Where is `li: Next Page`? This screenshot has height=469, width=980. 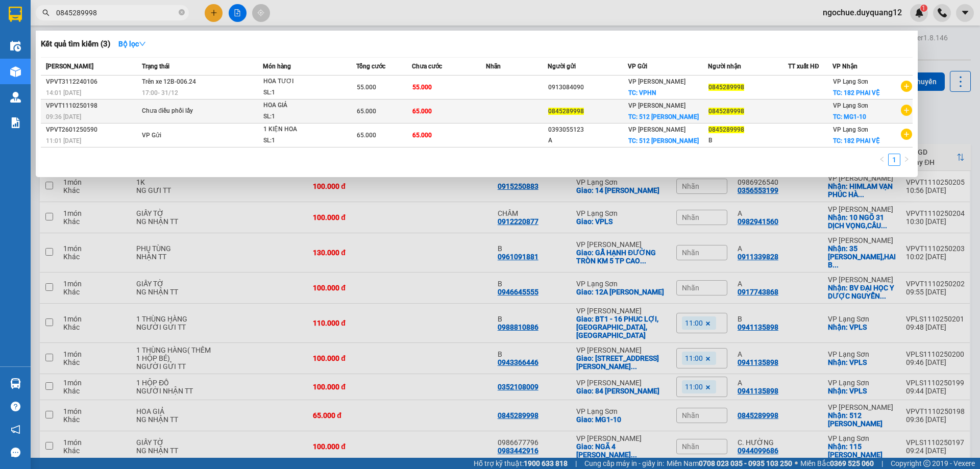 li: Next Page is located at coordinates (907, 160).